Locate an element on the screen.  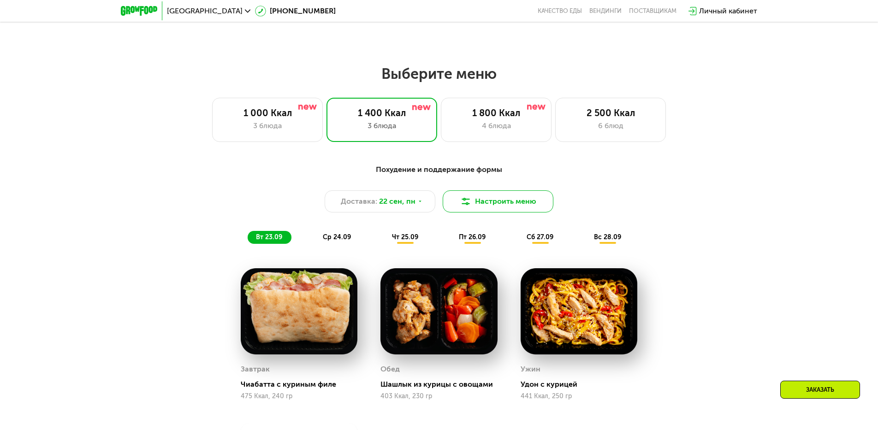
span: ср 24.09 is located at coordinates (337, 237).